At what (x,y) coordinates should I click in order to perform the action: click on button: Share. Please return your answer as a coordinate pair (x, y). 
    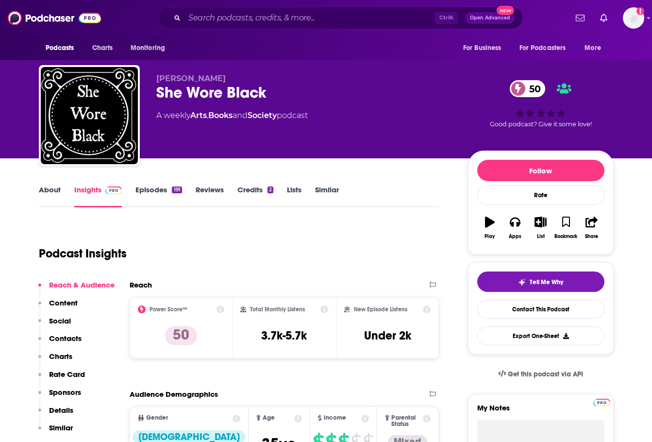
    Looking at the image, I should click on (591, 228).